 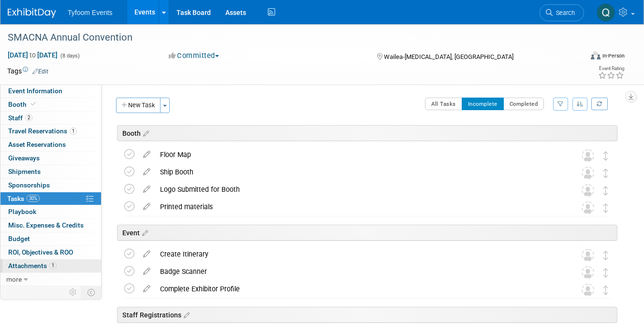 I want to click on span: Search, so click(x=564, y=13).